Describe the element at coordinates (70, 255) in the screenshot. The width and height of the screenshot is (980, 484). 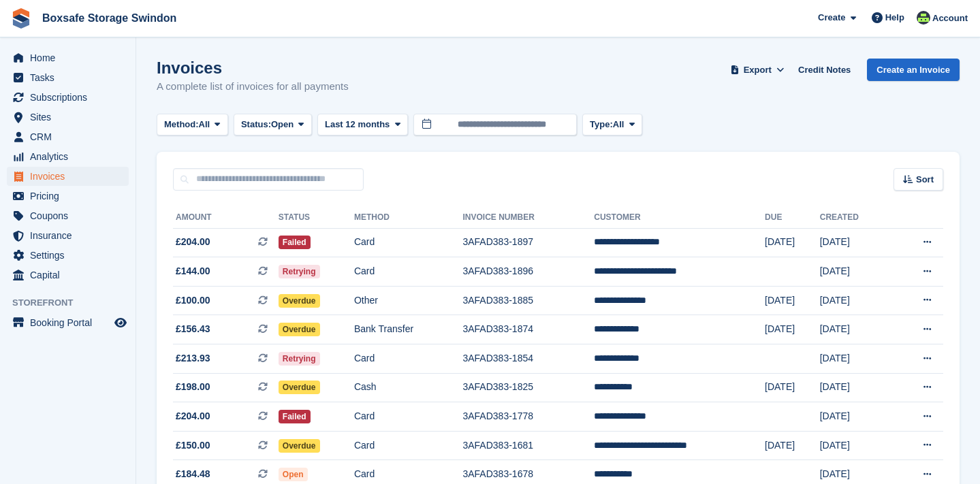
I see `span: Settings` at that location.